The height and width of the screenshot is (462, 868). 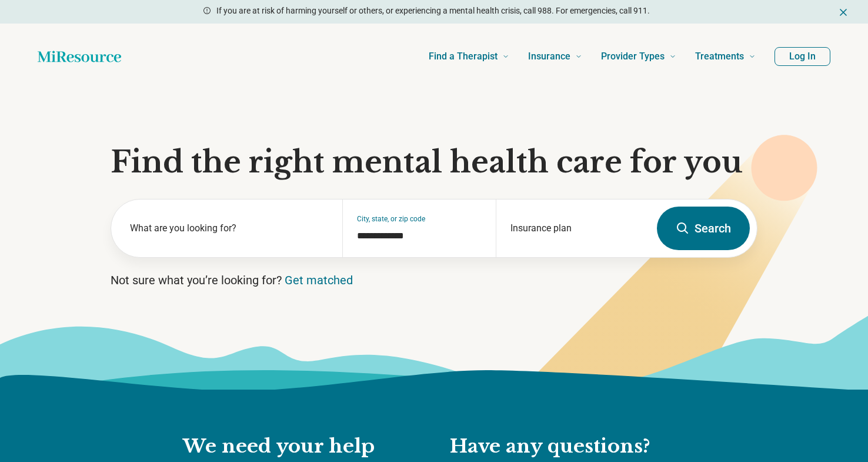 I want to click on a: Provider Types, so click(x=639, y=57).